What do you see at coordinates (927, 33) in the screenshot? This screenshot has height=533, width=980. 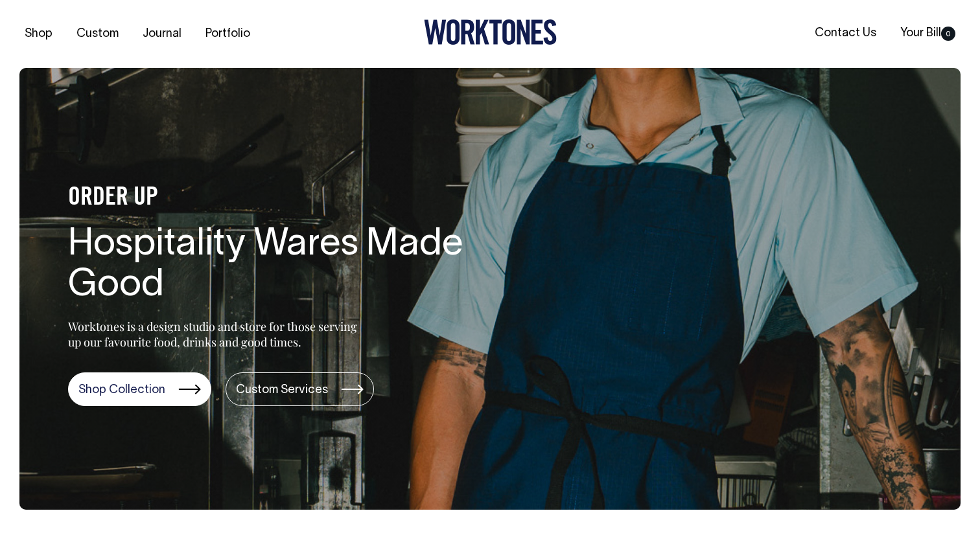 I see `a: Your Bill0` at bounding box center [927, 33].